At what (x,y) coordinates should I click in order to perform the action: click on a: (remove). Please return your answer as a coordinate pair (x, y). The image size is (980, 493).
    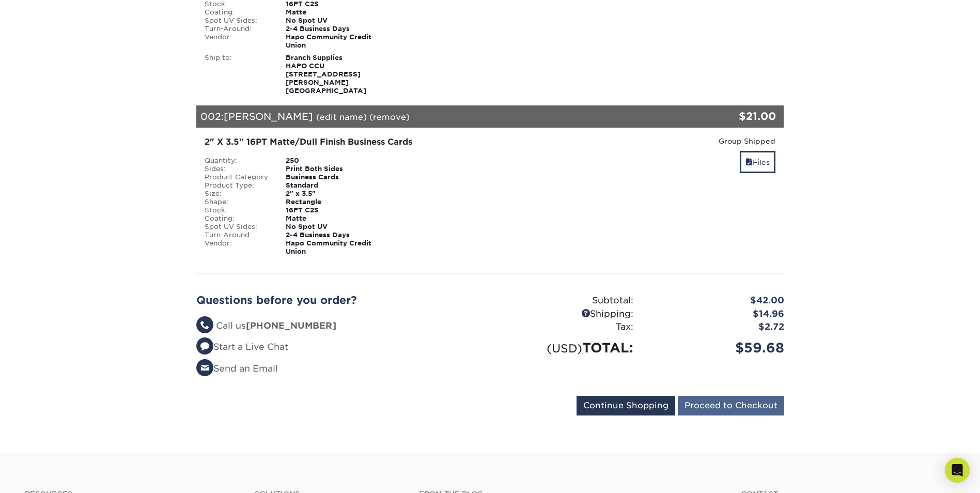
    Looking at the image, I should click on (389, 117).